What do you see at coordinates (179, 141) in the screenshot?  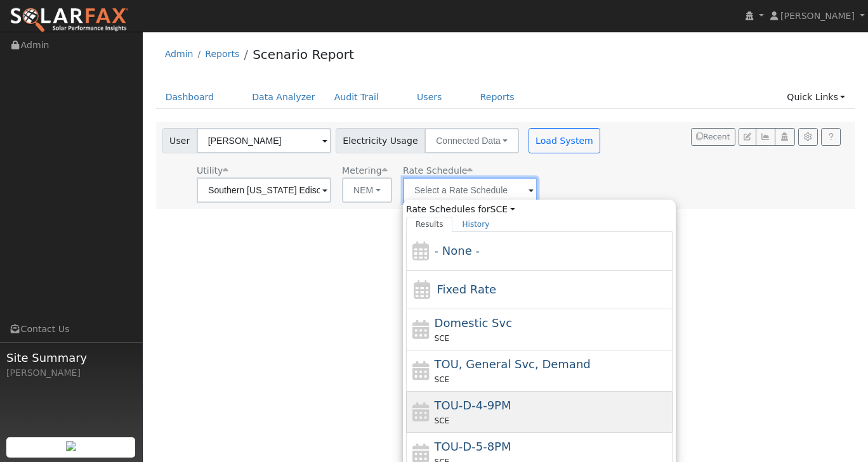 I see `span: User` at bounding box center [179, 141].